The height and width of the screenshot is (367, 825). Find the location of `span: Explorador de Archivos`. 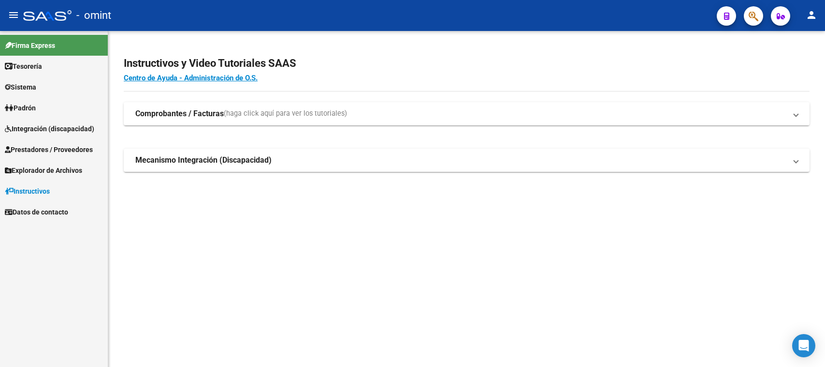

span: Explorador de Archivos is located at coordinates (44, 170).